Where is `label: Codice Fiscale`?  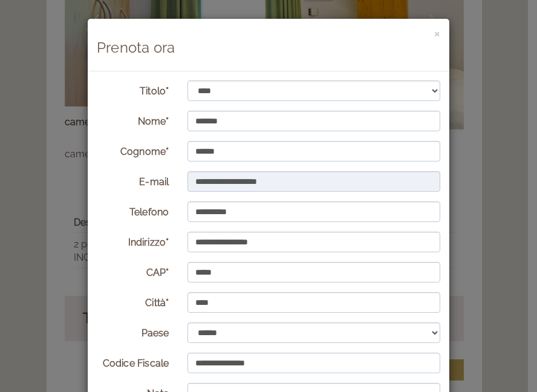 label: Codice Fiscale is located at coordinates (133, 362).